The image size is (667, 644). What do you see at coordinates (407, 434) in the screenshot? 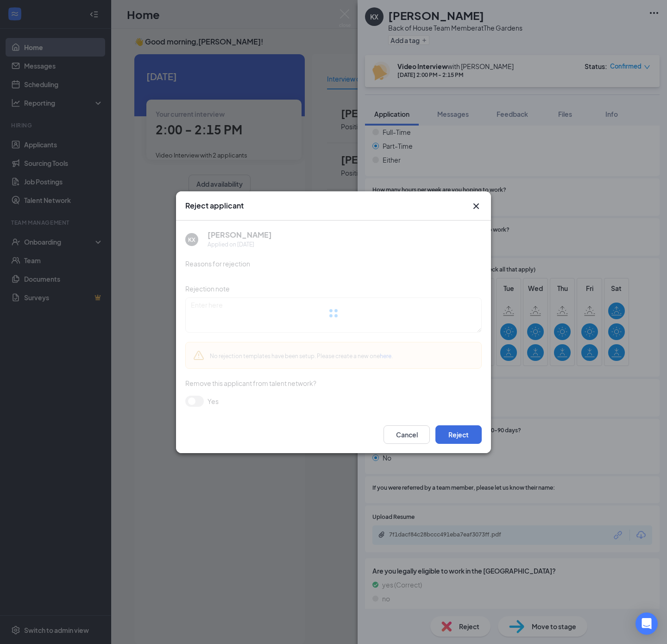
I see `button: Cancel` at bounding box center [407, 434].